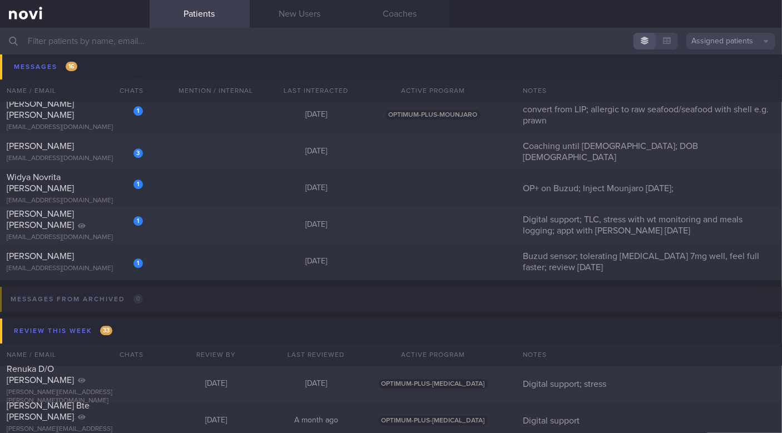  What do you see at coordinates (433, 115) in the screenshot?
I see `span: OPTIMUM-PLUS-MOUNJARO` at bounding box center [433, 115].